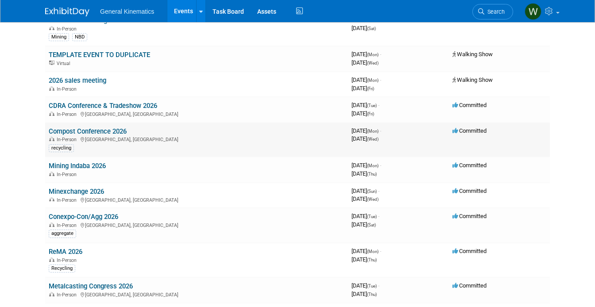 This screenshot has height=307, width=595. I want to click on div: aggregate, so click(62, 234).